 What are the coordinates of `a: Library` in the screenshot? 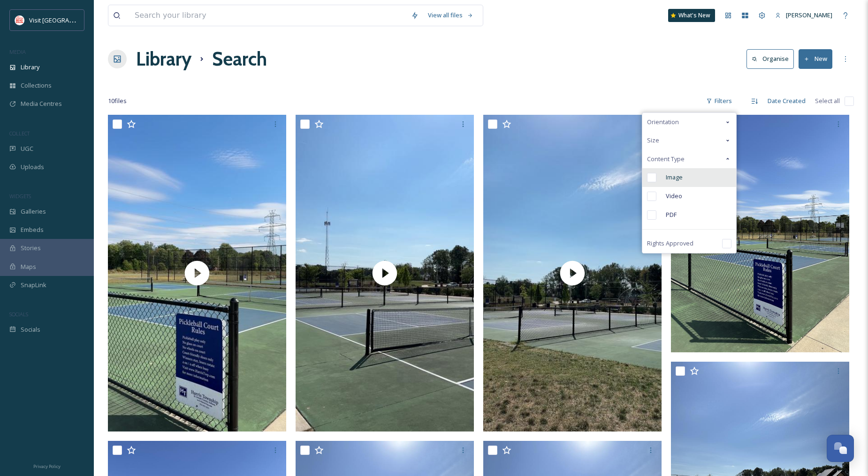 It's located at (163, 59).